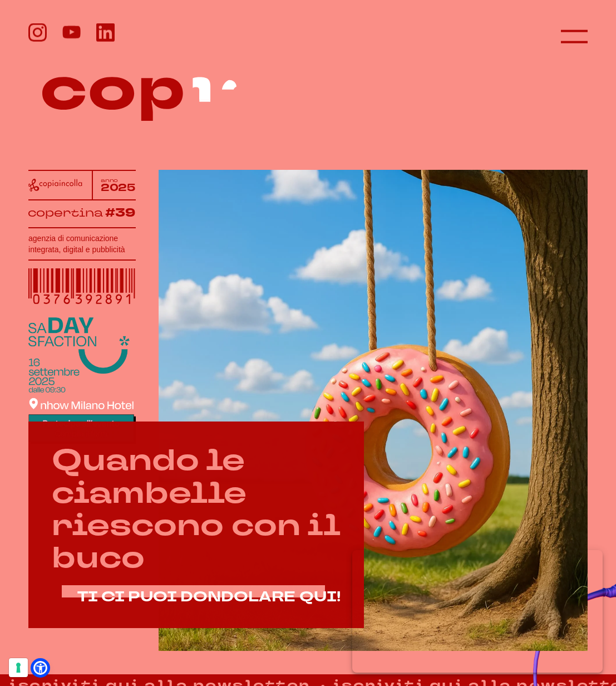  I want to click on tspan: 2025, so click(118, 188).